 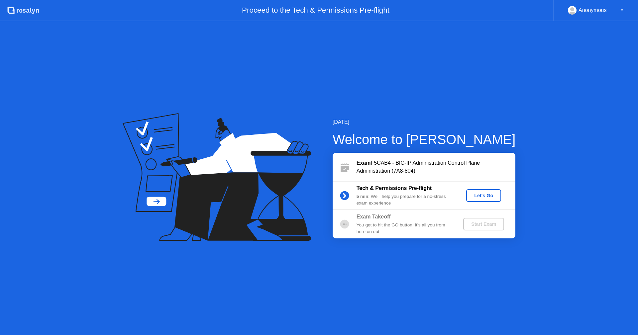 What do you see at coordinates (483, 196) in the screenshot?
I see `button: Let's Go` at bounding box center [483, 196].